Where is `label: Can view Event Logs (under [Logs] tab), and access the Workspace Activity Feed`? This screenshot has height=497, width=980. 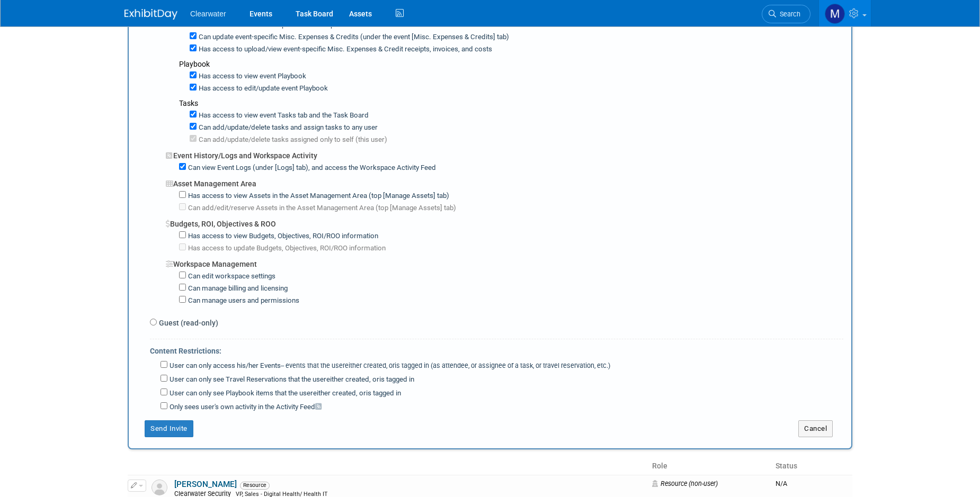
label: Can view Event Logs (under [Logs] tab), and access the Workspace Activity Feed is located at coordinates (311, 168).